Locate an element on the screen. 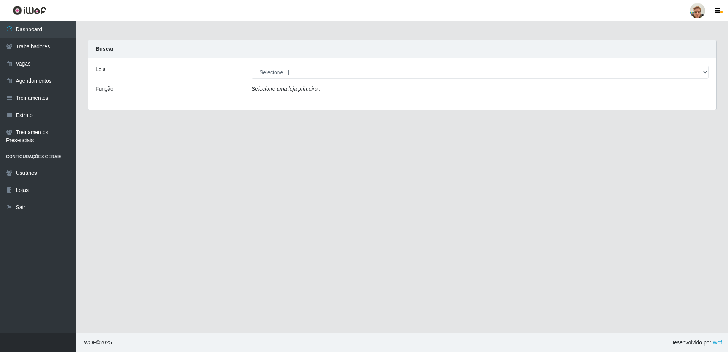  strong: Buscar is located at coordinates (104, 49).